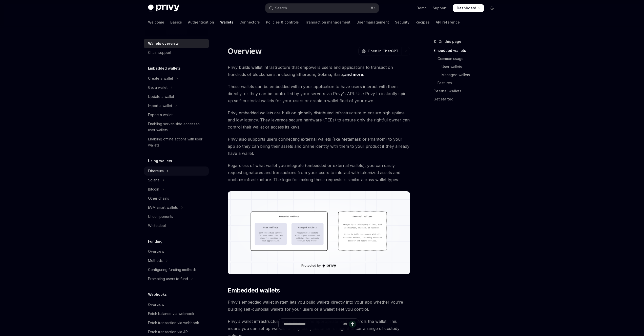 The width and height of the screenshot is (644, 336). What do you see at coordinates (282, 22) in the screenshot?
I see `a: Policies & controls` at bounding box center [282, 22].